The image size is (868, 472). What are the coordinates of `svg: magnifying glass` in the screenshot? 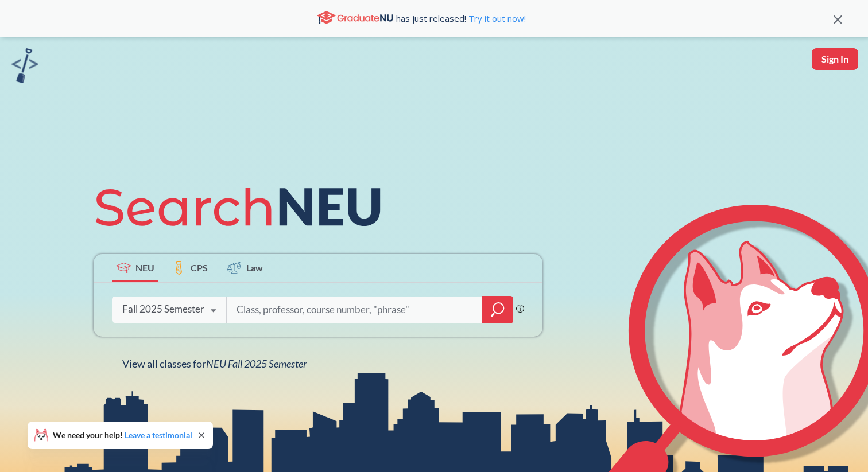 It's located at (498, 310).